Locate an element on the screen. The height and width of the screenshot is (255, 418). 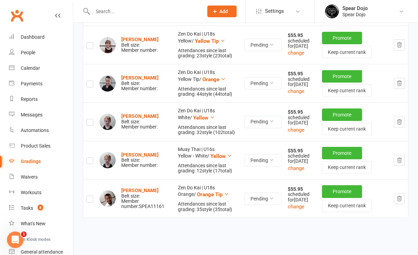
span: 1 is located at coordinates (24, 234).